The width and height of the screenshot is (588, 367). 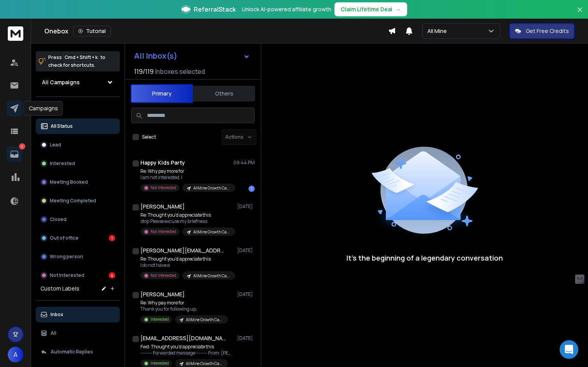 I want to click on button: Closed, so click(x=78, y=219).